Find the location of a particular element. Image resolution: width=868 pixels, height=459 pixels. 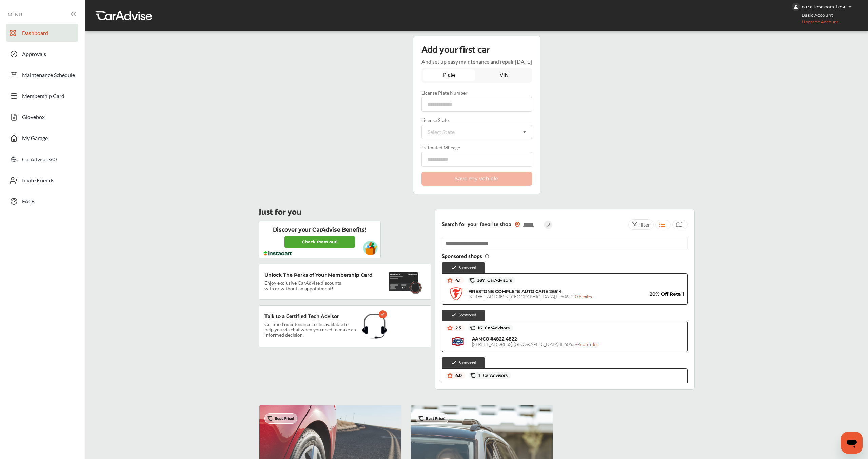

span: My Garage is located at coordinates (35, 139).